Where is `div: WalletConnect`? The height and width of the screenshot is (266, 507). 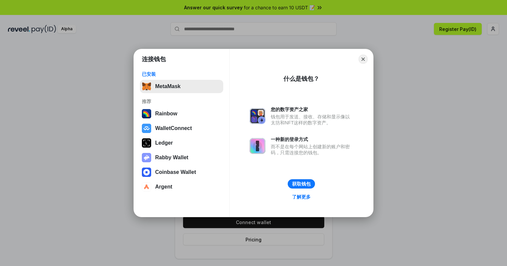
div: WalletConnect is located at coordinates (174, 128).